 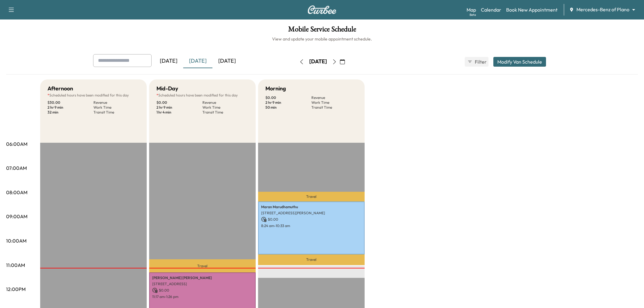 What do you see at coordinates (603, 10) in the screenshot?
I see `span: Mercedes-Benz of Plano` at bounding box center [603, 10].